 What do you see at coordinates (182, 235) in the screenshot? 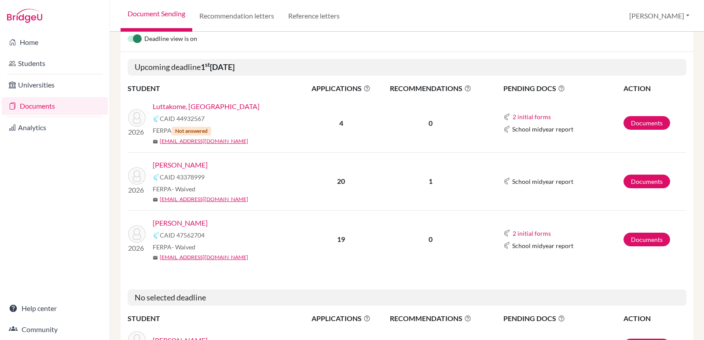
I see `span: CAID 47562704` at bounding box center [182, 235].